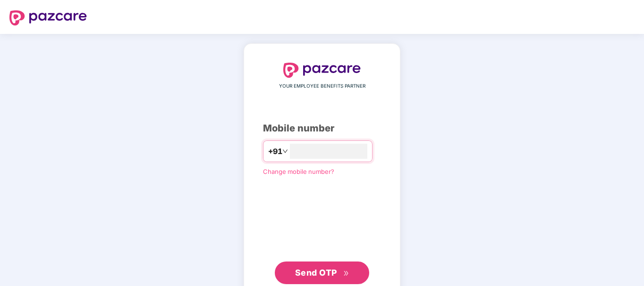 The image size is (644, 286). Describe the element at coordinates (322, 128) in the screenshot. I see `div: Mobile number` at that location.